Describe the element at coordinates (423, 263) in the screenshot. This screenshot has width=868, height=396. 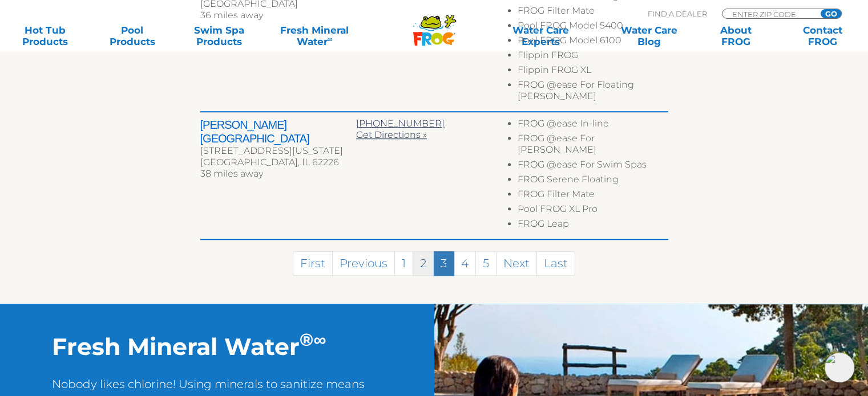
I see `a: 2` at that location.